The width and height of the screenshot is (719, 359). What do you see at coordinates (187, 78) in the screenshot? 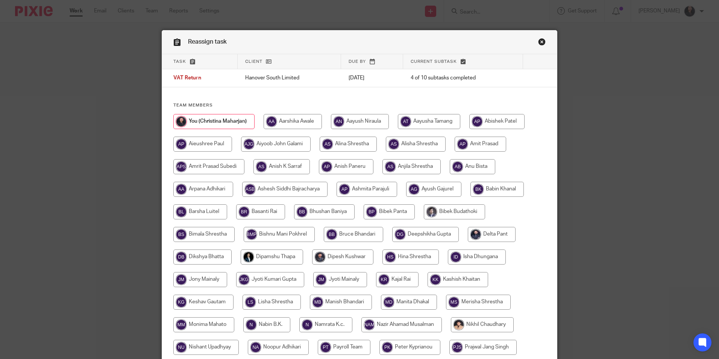
I see `span: VAT Return` at bounding box center [187, 78].